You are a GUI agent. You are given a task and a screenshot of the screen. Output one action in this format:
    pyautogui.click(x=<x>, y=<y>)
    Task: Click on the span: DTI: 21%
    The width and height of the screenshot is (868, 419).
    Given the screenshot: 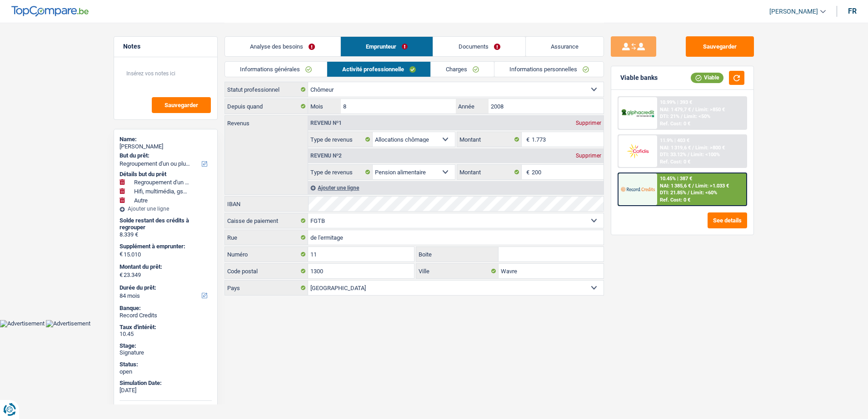 What is the action you would take?
    pyautogui.click(x=669, y=116)
    